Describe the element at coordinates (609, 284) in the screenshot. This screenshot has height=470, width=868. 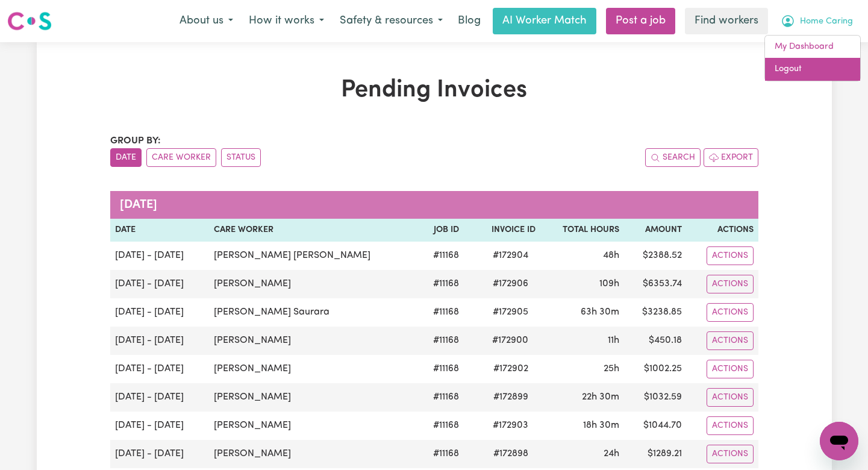
I see `span: 109 hours` at that location.